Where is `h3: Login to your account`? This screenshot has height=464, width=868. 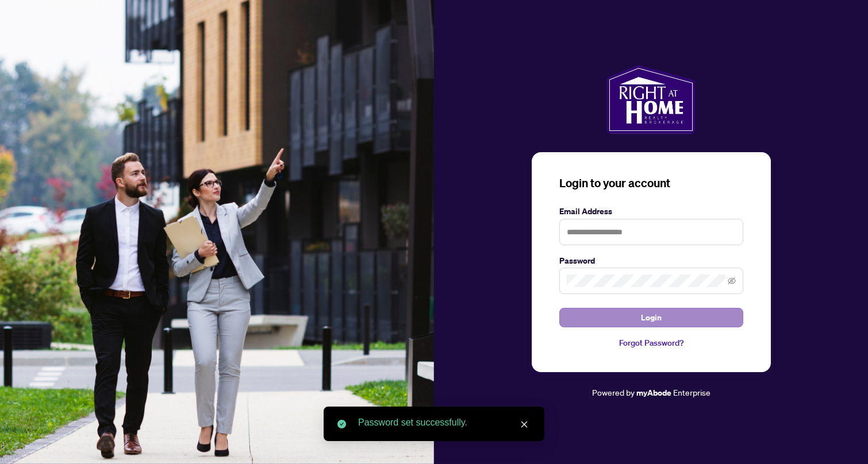
h3: Login to your account is located at coordinates (651, 184).